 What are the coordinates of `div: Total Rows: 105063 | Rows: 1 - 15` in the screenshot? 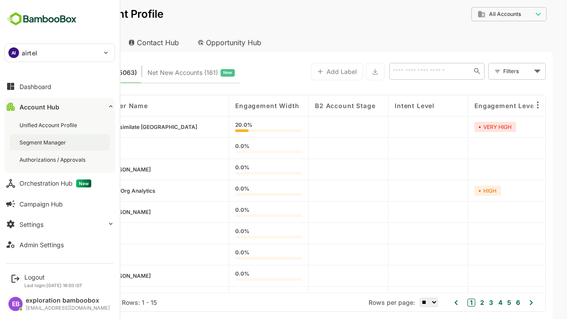 It's located at (76, 302).